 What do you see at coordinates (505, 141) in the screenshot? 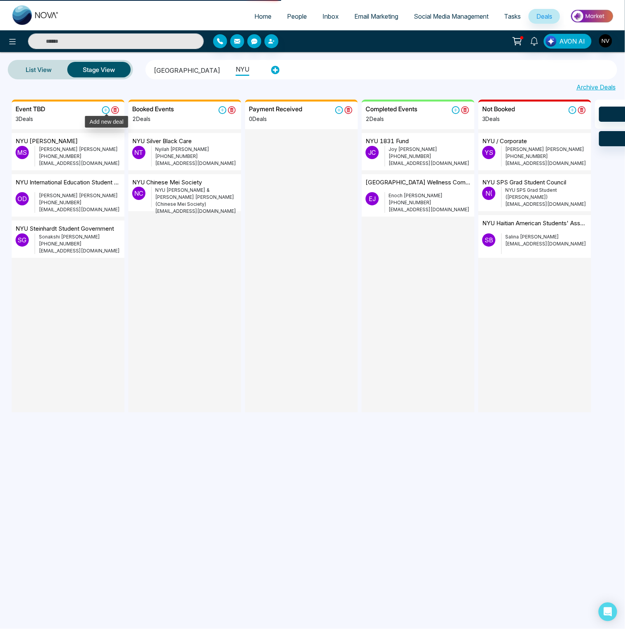
I see `p: NYU / Corporate` at bounding box center [505, 141].